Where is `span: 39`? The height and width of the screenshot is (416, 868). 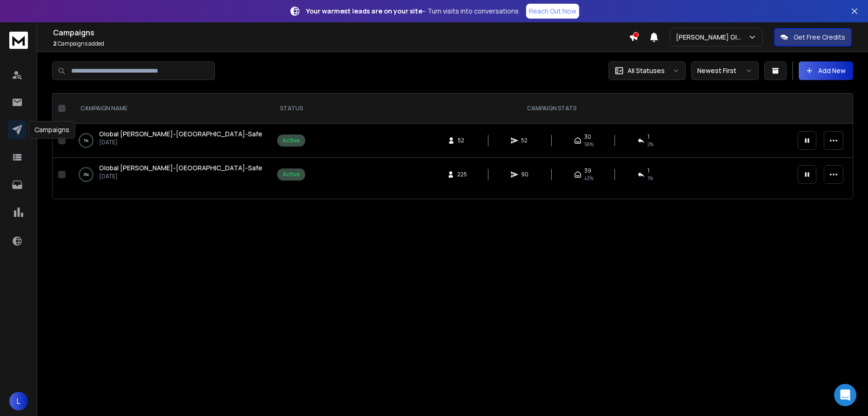
span: 39 is located at coordinates (587, 170).